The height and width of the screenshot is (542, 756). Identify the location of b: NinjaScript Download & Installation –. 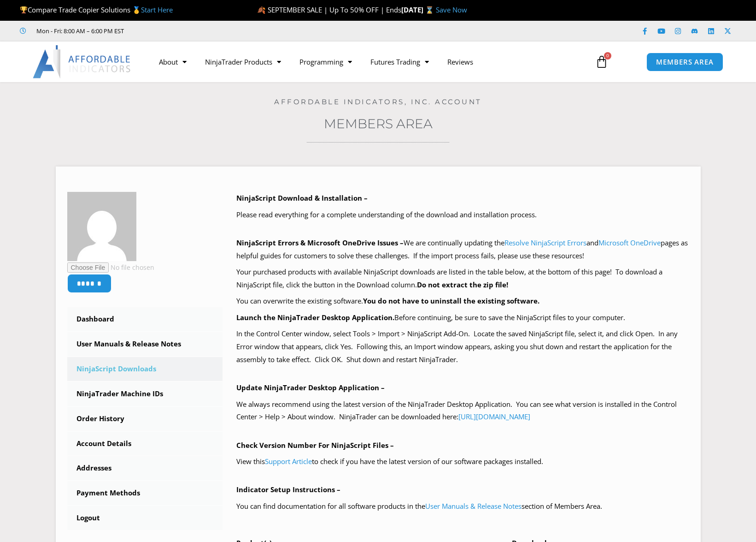
(302, 198).